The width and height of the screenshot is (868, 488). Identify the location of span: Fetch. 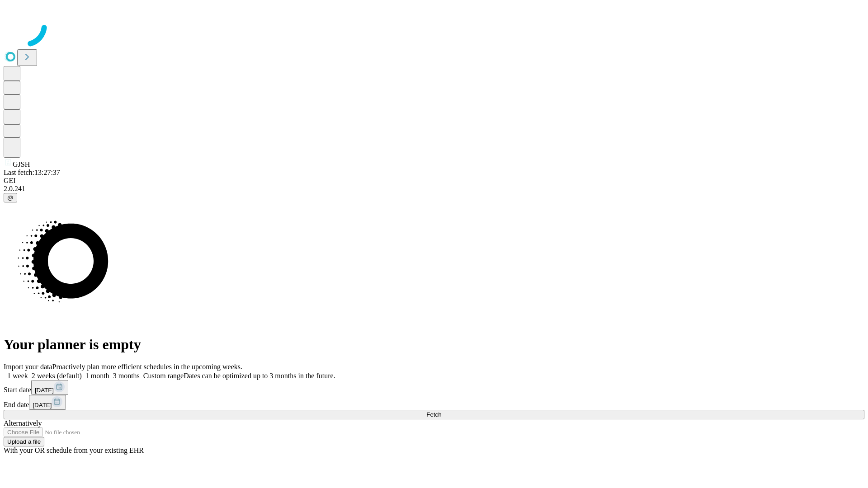
(433, 414).